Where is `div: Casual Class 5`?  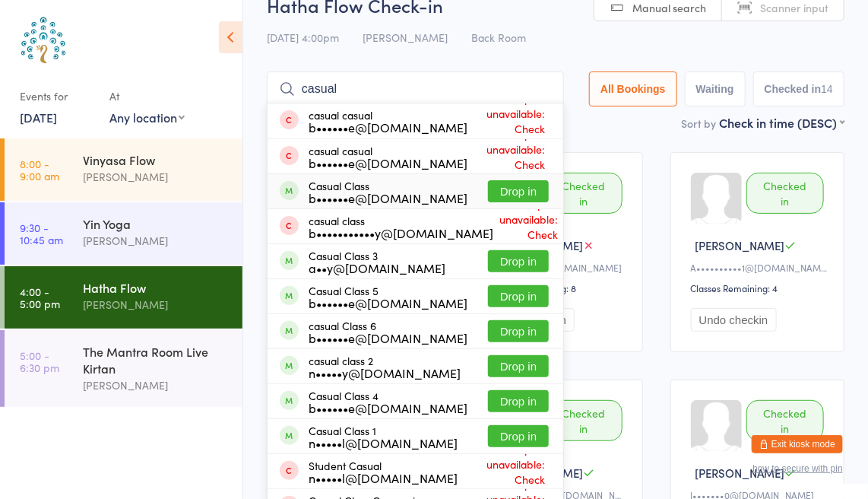
div: Casual Class 5 is located at coordinates (388, 297).